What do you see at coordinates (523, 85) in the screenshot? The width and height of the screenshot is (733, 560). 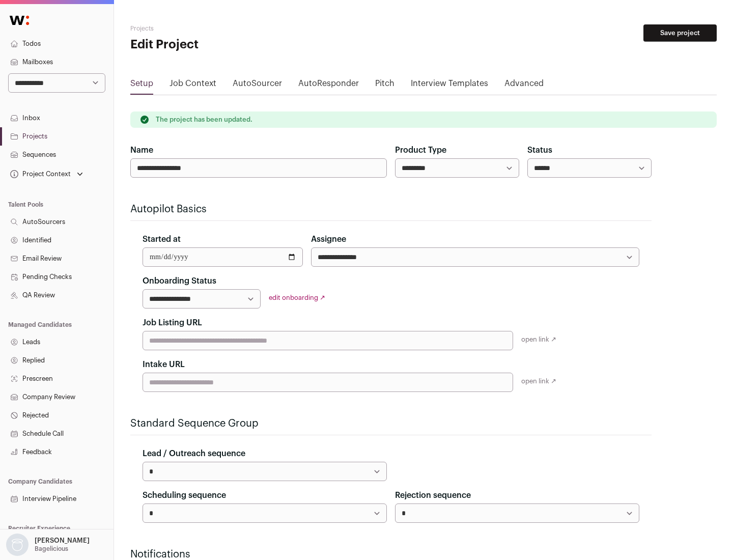 I see `a: Advanced` at bounding box center [523, 85].